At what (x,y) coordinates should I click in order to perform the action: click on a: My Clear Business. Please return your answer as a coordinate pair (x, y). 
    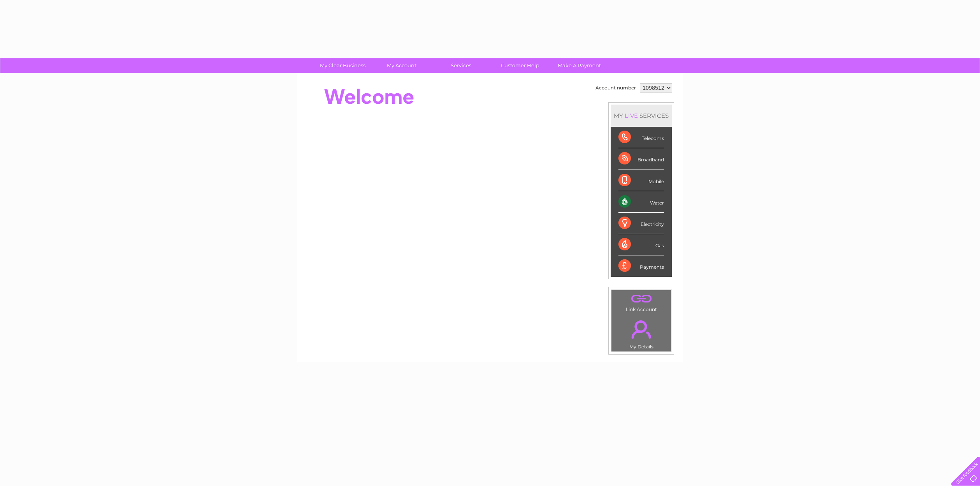
    Looking at the image, I should click on (342, 65).